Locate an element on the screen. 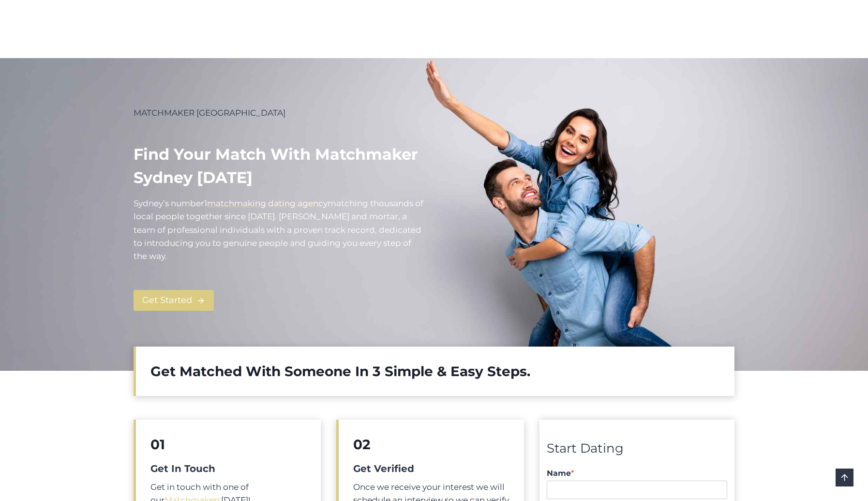  span: Get Started is located at coordinates (167, 300).